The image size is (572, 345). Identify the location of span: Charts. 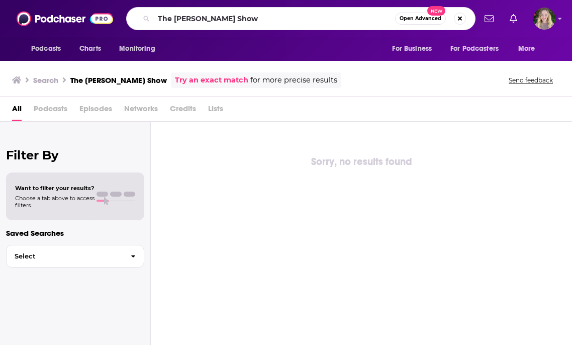
(90, 49).